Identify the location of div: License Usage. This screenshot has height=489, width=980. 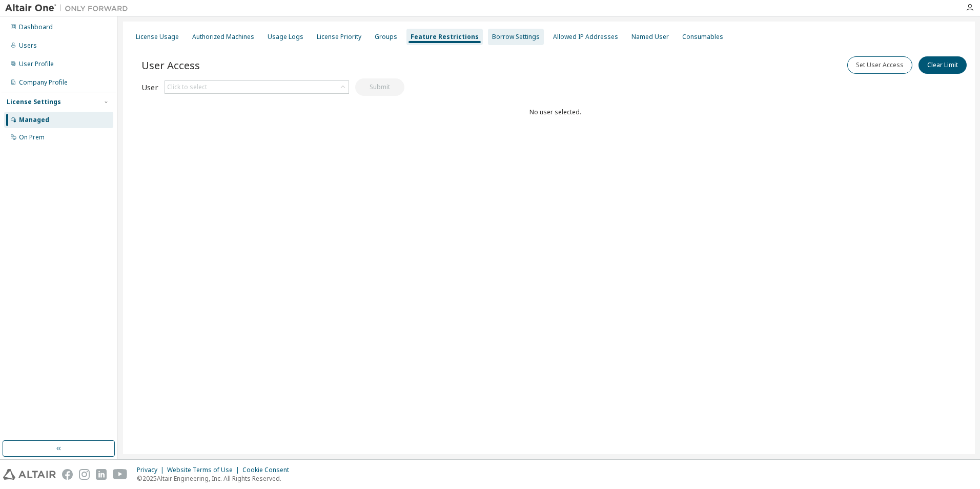
(157, 37).